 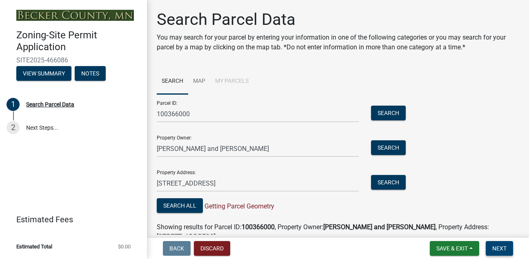 What do you see at coordinates (199, 82) in the screenshot?
I see `a: Map` at bounding box center [199, 82].